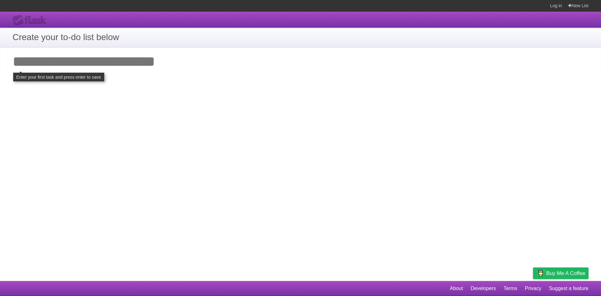 Image resolution: width=601 pixels, height=296 pixels. Describe the element at coordinates (561, 273) in the screenshot. I see `a: Buy me a coffee` at that location.